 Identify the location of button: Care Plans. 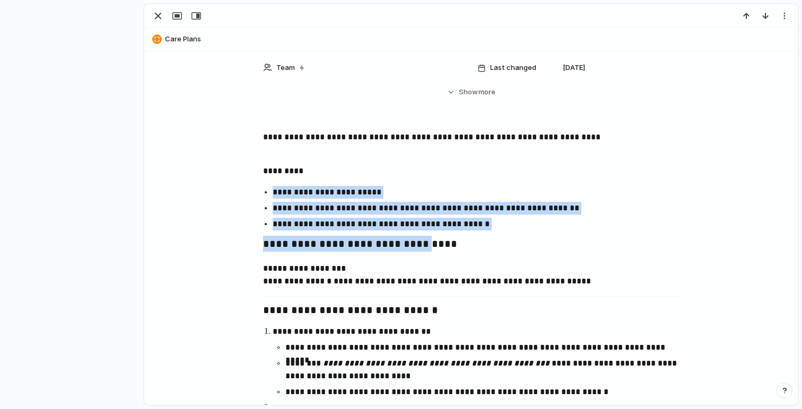
(471, 39).